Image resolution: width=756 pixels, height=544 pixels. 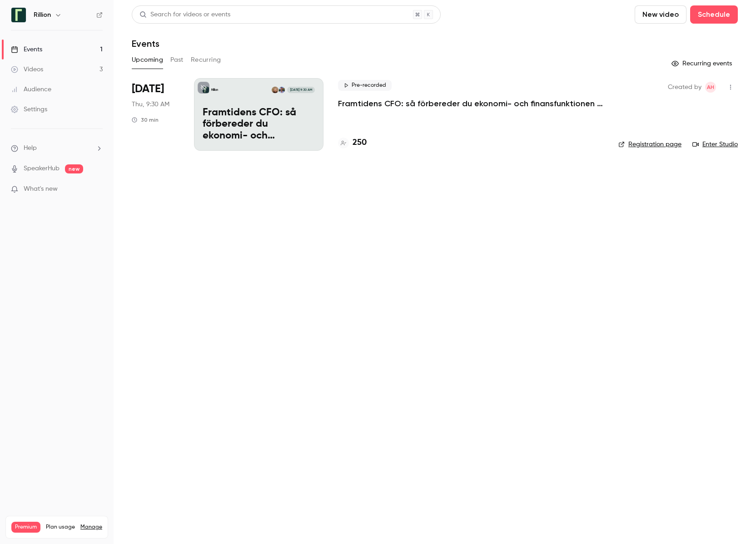 What do you see at coordinates (352, 143) in the screenshot?
I see `a: 250` at bounding box center [352, 143].